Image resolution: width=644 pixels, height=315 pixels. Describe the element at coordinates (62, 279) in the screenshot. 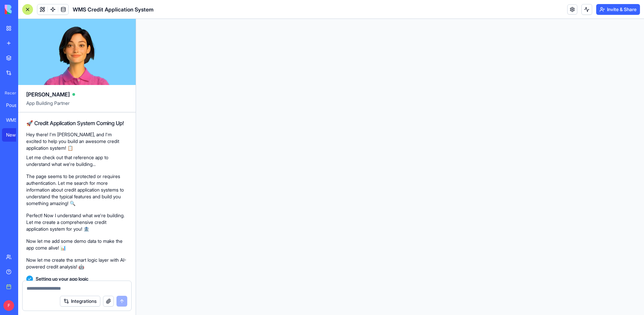

I see `span: Setting up your app logic` at that location.